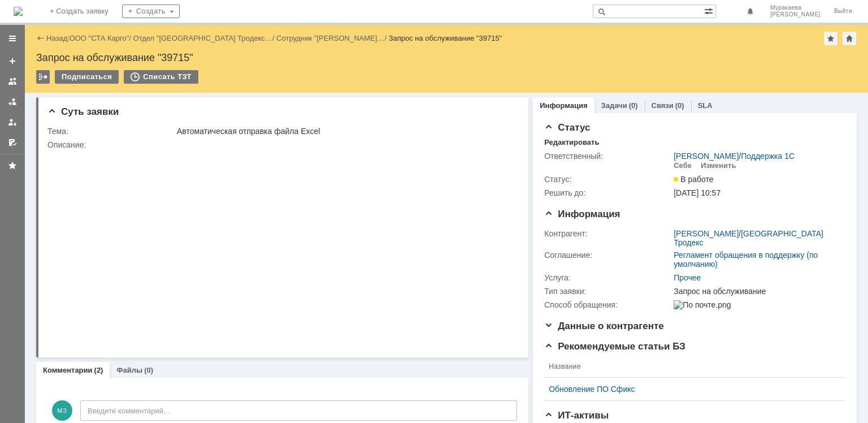 Image resolution: width=868 pixels, height=423 pixels. What do you see at coordinates (710, 10) in the screenshot?
I see `span: Расширенный поиск` at bounding box center [710, 10].